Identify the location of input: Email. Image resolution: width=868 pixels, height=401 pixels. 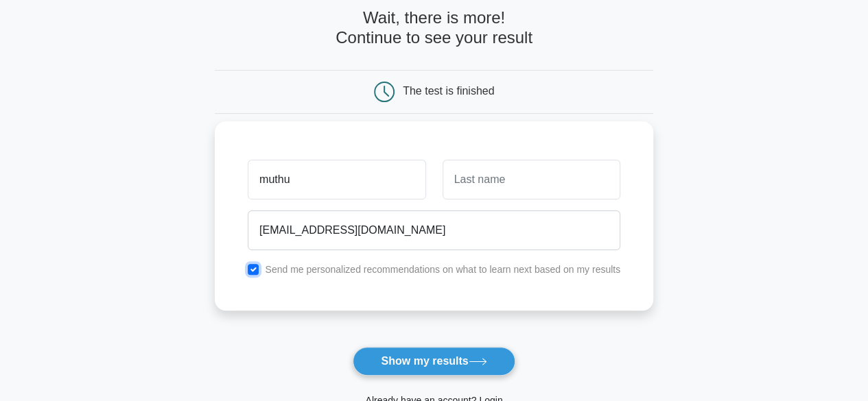
(434, 231).